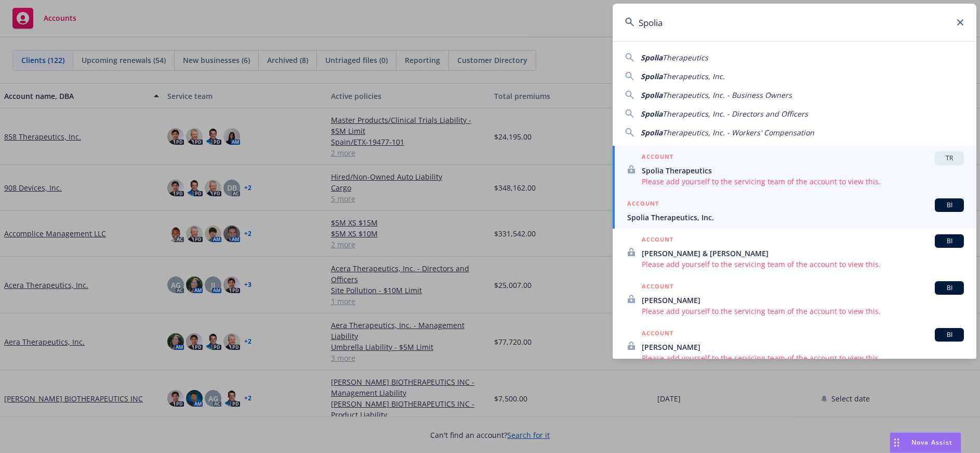  Describe the element at coordinates (739, 132) in the screenshot. I see `span: Therapeutics, Inc. - Workers' Compensation` at that location.